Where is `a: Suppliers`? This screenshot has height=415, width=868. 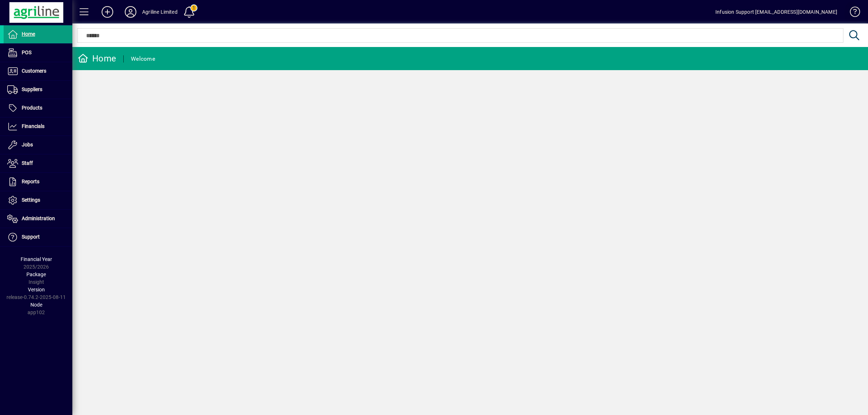
a: Suppliers is located at coordinates (38, 90).